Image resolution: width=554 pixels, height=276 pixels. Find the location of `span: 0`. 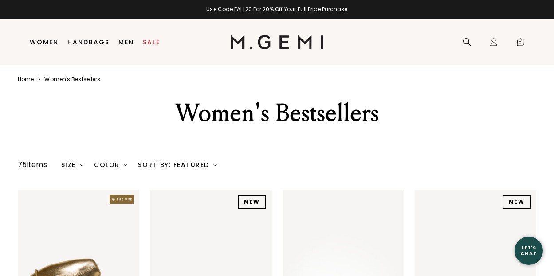

span: 0 is located at coordinates (520, 44).